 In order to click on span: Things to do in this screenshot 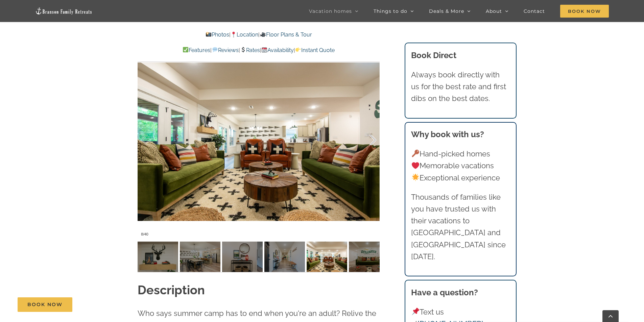, I will do `click(391, 11)`.